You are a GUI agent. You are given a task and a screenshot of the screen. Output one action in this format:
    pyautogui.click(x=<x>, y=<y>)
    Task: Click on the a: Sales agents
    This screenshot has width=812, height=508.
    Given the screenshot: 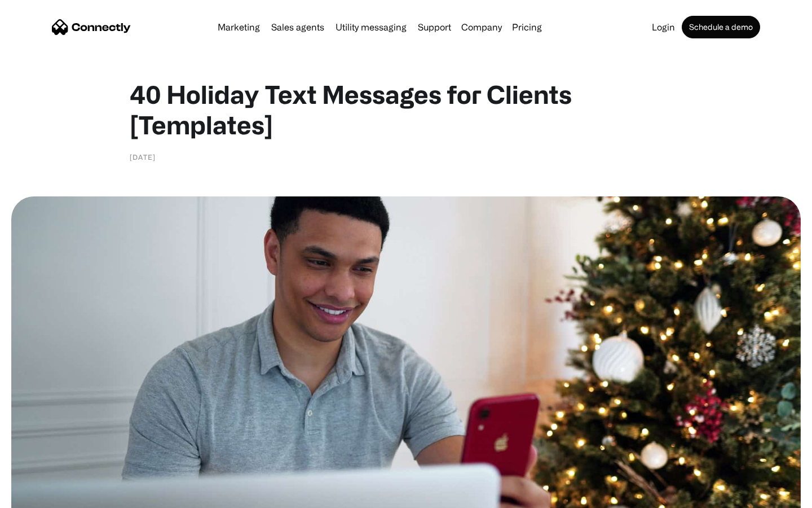 What is the action you would take?
    pyautogui.click(x=298, y=27)
    